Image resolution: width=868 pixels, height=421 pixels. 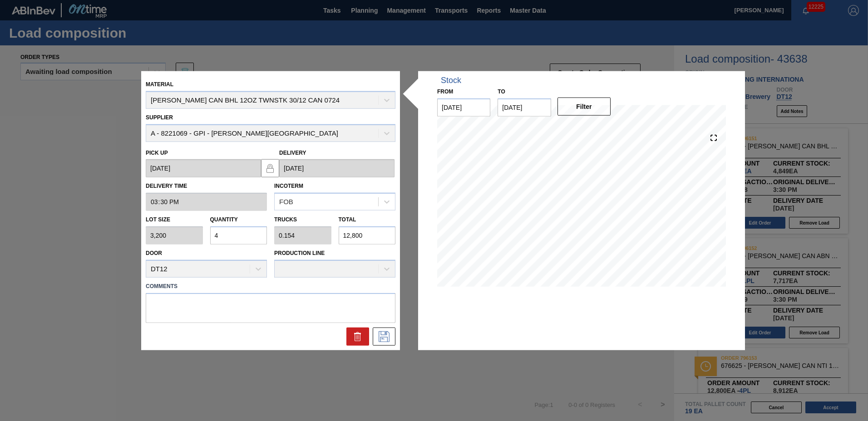 I want to click on label: Production Line, so click(x=299, y=253).